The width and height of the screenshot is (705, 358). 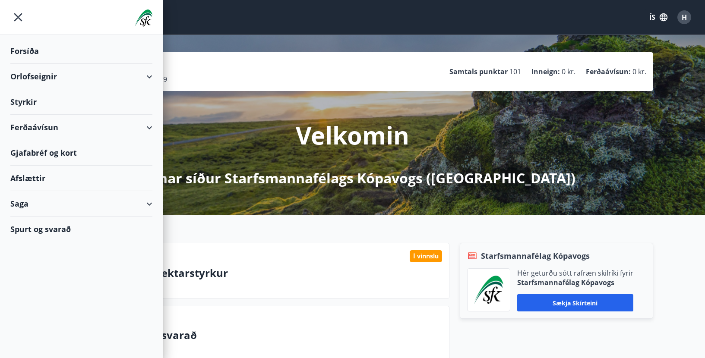 I want to click on p: Inneign :, so click(x=546, y=72).